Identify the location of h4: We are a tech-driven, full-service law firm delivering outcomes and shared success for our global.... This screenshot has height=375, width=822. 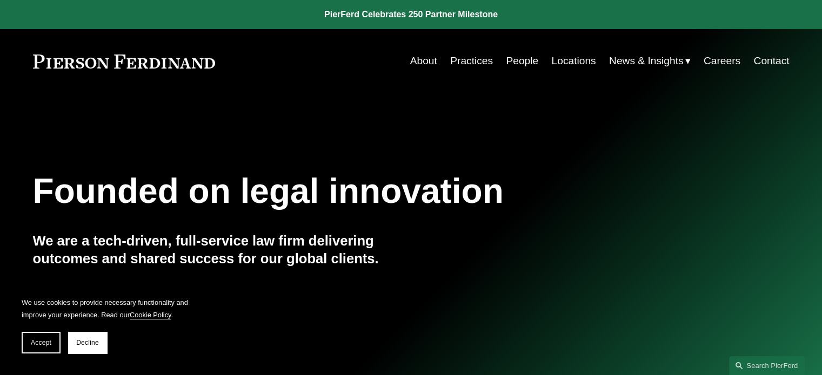
(222, 250).